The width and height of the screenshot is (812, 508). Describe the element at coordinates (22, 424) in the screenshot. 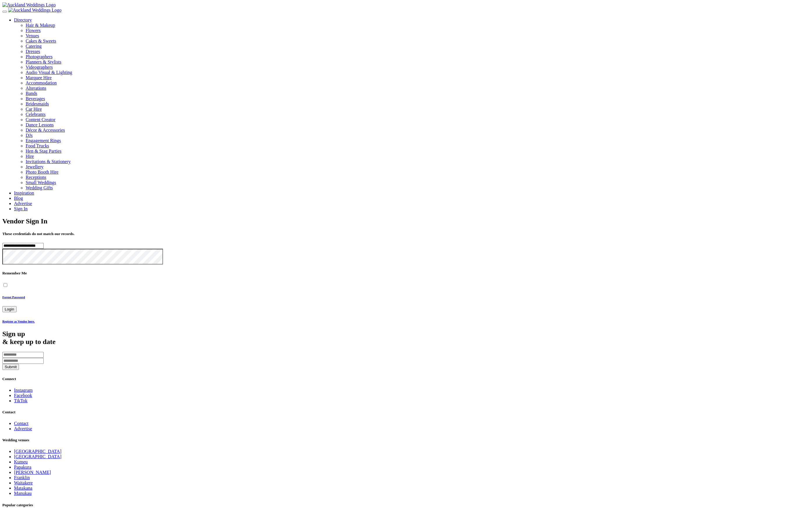

I see `a: Contact` at that location.